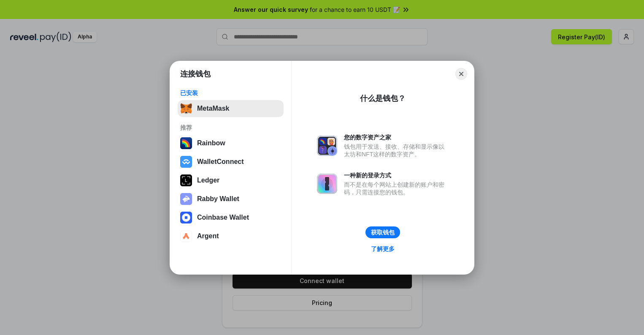 The width and height of the screenshot is (644, 335). What do you see at coordinates (231, 236) in the screenshot?
I see `button: Argent` at bounding box center [231, 236].